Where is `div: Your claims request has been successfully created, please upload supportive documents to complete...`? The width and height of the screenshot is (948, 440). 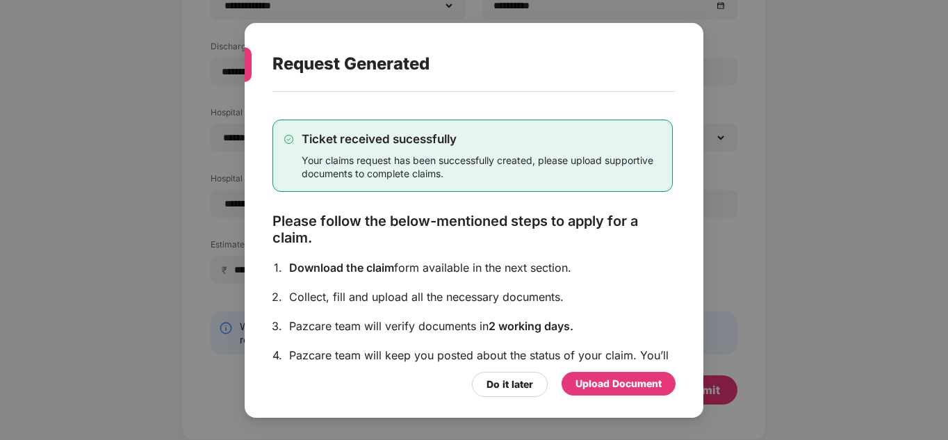
div: Your claims request has been successfully created, please upload supportive documents to complete... is located at coordinates (481, 166).